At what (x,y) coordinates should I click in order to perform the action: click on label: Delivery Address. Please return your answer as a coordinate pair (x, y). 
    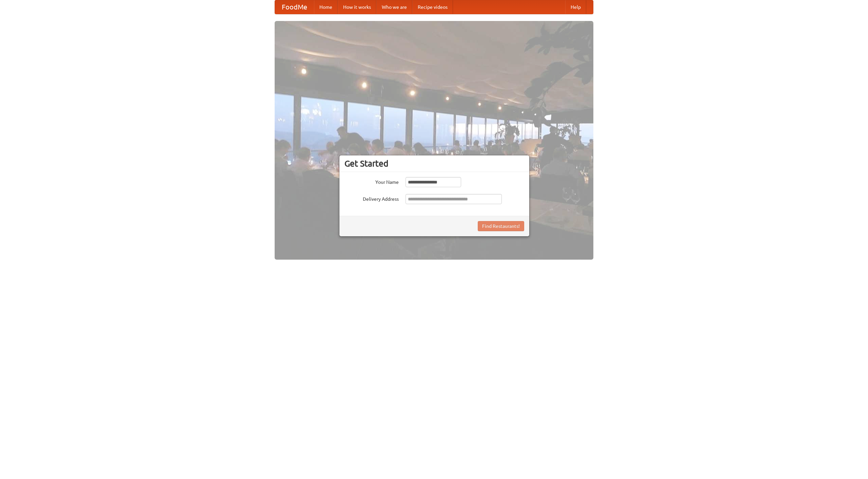
    Looking at the image, I should click on (372, 198).